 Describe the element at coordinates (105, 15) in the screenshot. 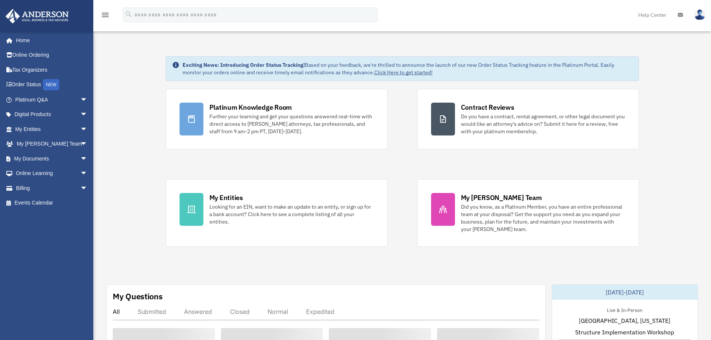

I see `i: menu` at that location.